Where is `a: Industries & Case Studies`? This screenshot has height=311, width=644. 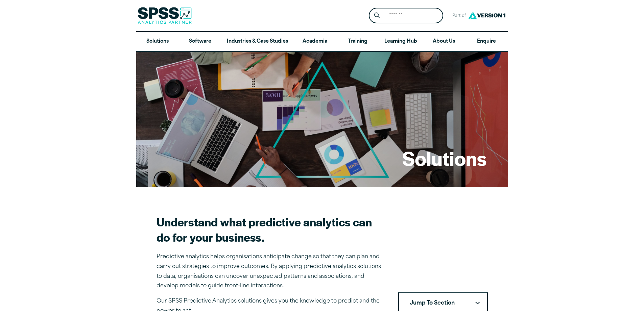
a: Industries & Case Studies is located at coordinates (257, 42).